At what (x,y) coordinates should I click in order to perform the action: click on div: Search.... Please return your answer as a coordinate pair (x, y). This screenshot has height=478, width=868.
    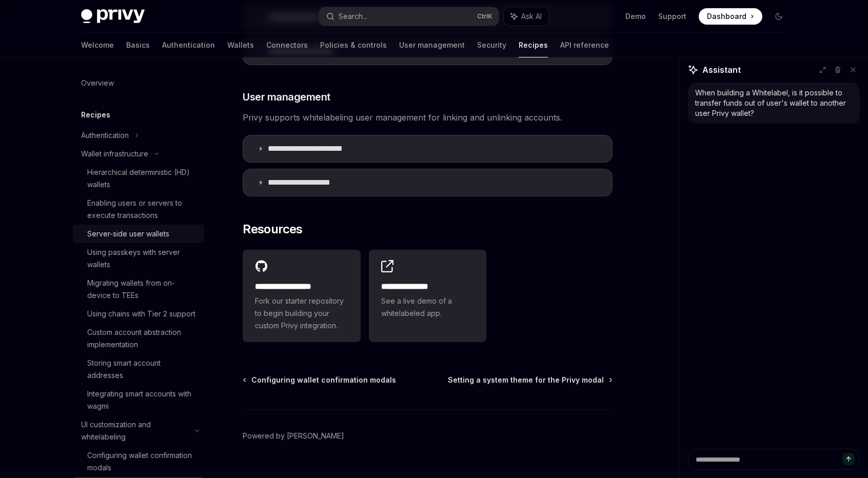
    Looking at the image, I should click on (353, 16).